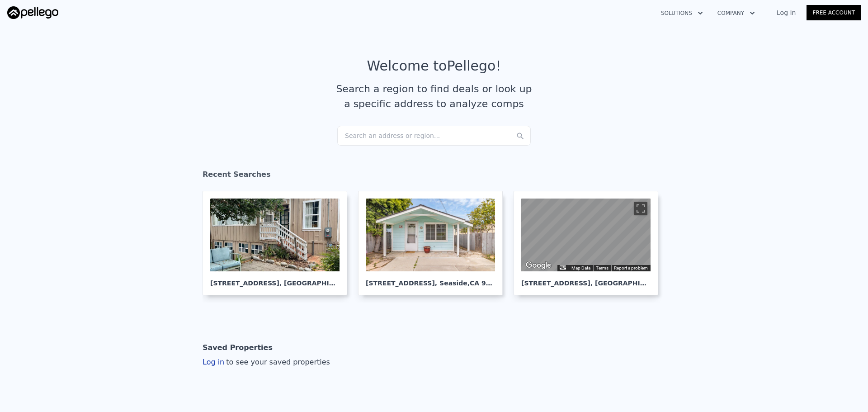 This screenshot has width=868, height=412. What do you see at coordinates (641, 209) in the screenshot?
I see `button: Toggle fullscreen view` at bounding box center [641, 209].